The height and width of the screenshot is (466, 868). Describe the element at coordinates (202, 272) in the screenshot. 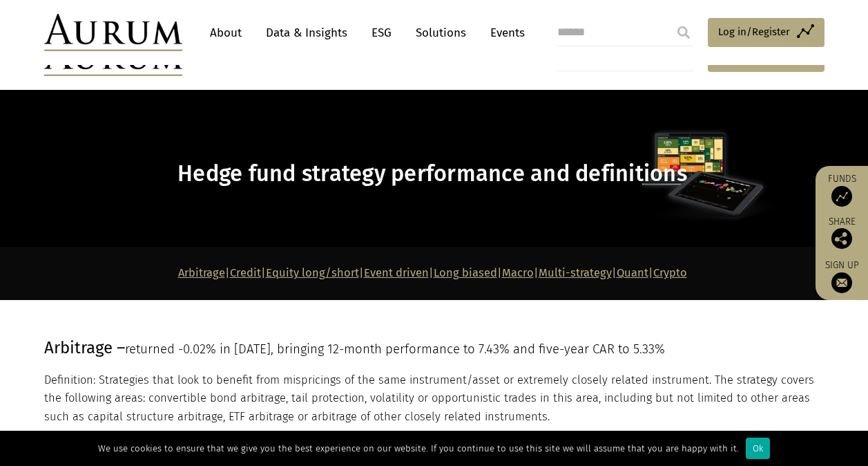

I see `a: Arbitrage` at that location.